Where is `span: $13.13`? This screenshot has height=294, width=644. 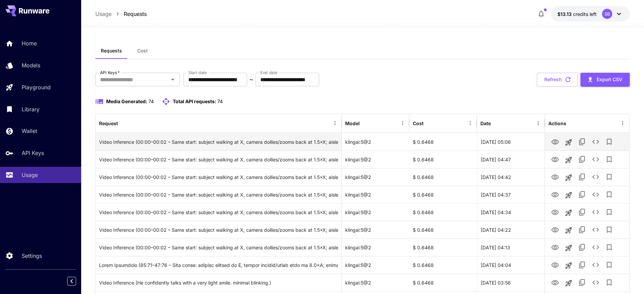 span: $13.13 is located at coordinates (566, 14).